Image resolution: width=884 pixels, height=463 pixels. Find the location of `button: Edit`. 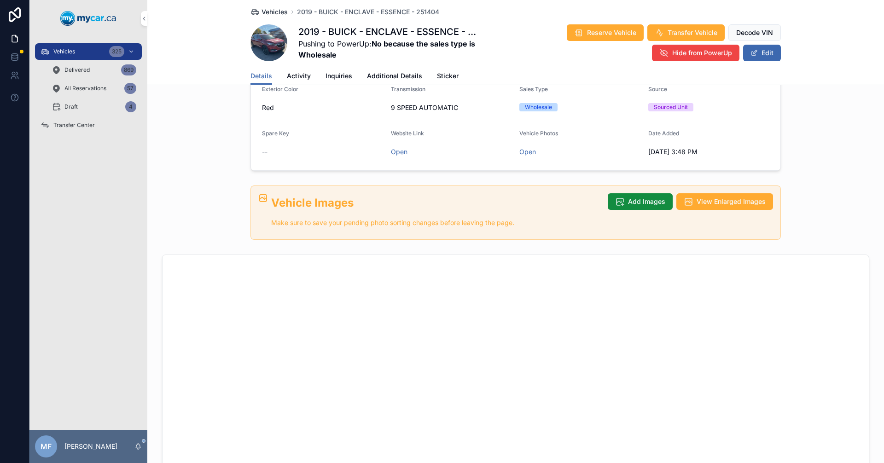

button: Edit is located at coordinates (762, 53).